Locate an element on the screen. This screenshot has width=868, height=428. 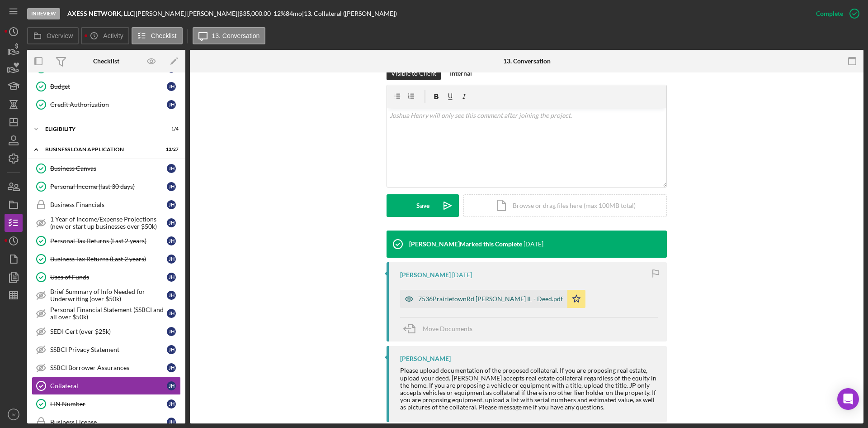
b: AXESS NETWORK, LLC is located at coordinates (100, 13).